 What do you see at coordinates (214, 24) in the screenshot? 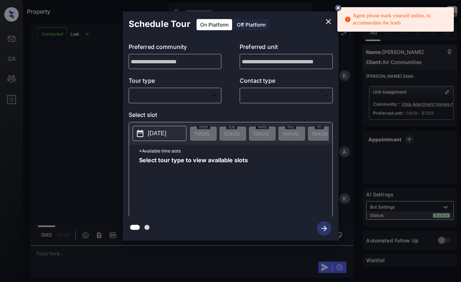
I see `div: On Platform` at bounding box center [214, 24].